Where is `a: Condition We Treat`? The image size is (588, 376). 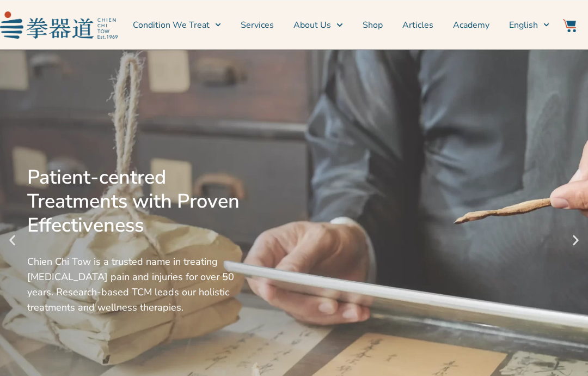 a: Condition We Treat is located at coordinates (177, 25).